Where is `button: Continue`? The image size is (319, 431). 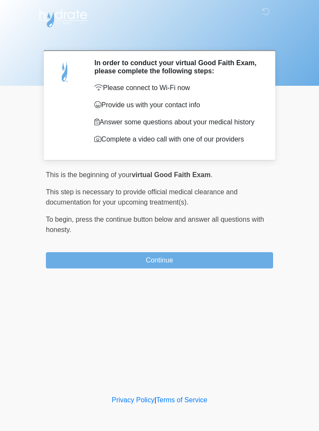
button: Continue is located at coordinates (159, 260).